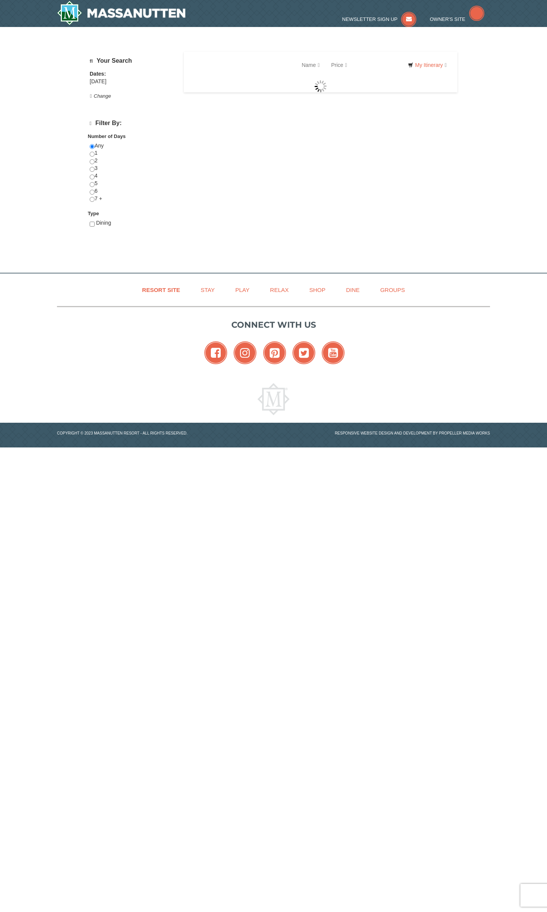  What do you see at coordinates (380, 19) in the screenshot?
I see `a: Newsletter Sign Up` at bounding box center [380, 19].